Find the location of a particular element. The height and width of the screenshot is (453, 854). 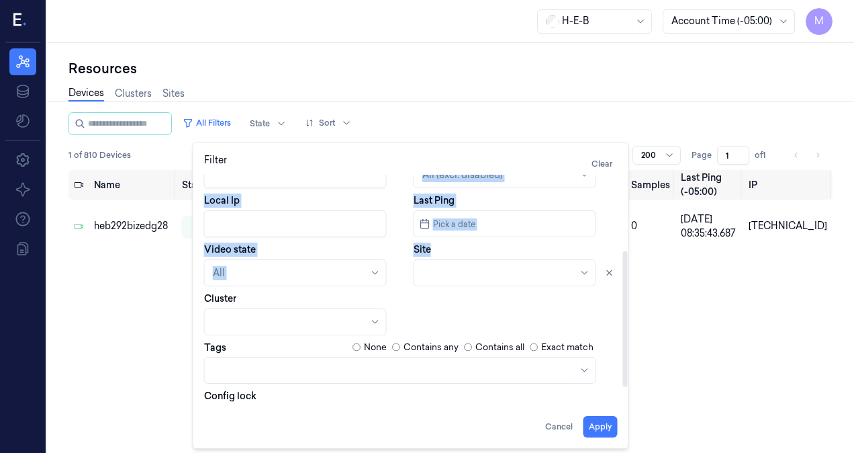

label: Last Ping is located at coordinates (434, 200).